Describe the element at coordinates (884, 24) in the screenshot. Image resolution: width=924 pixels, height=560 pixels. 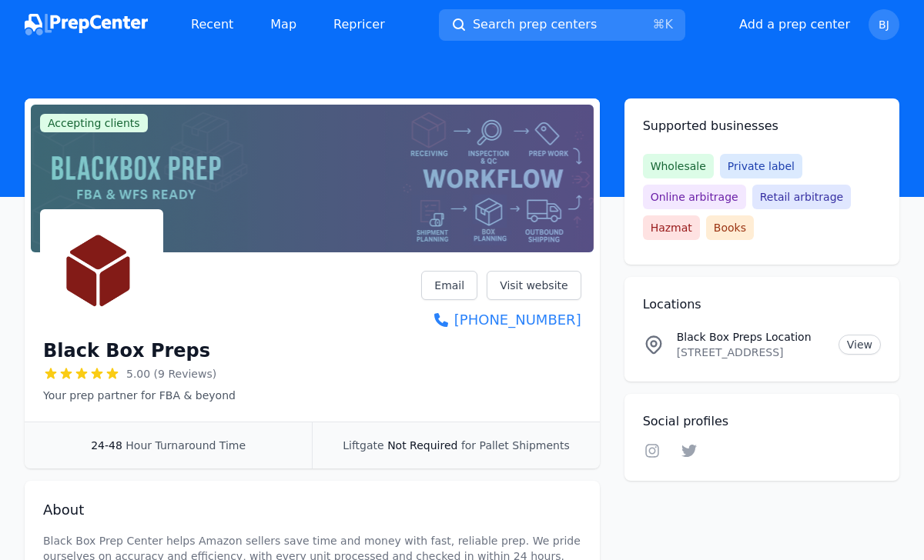
I see `span: BJ` at that location.